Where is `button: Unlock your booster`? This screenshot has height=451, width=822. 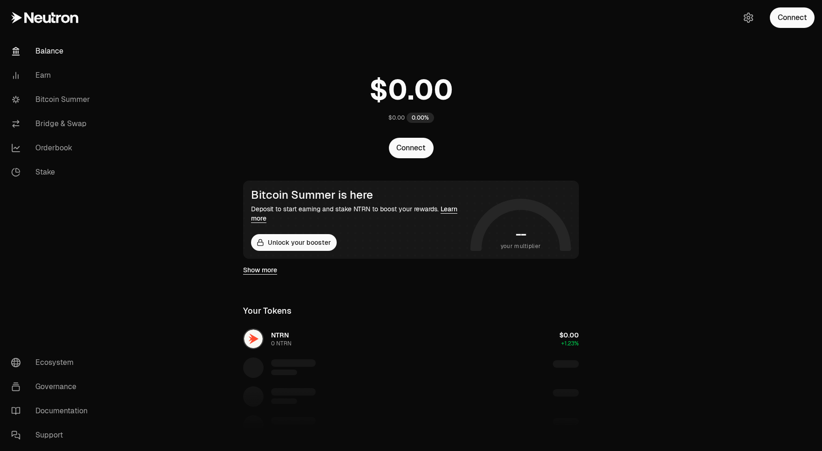
button: Unlock your booster is located at coordinates (294, 243).